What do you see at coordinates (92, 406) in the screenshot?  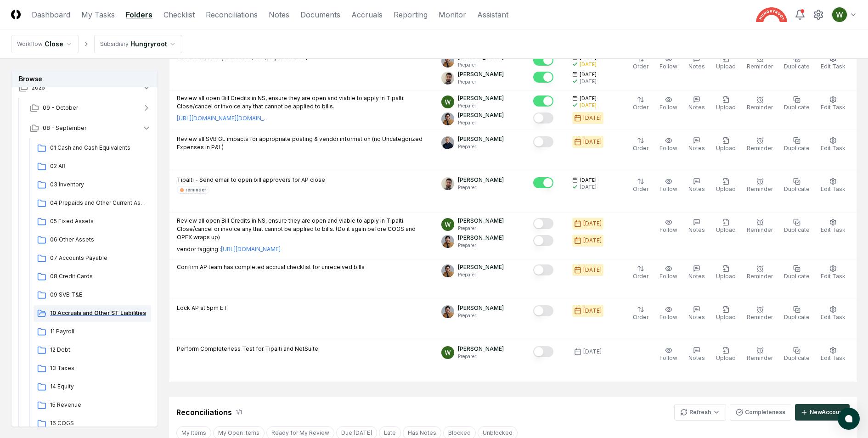 I see `a: 15 Revenue` at bounding box center [92, 406].